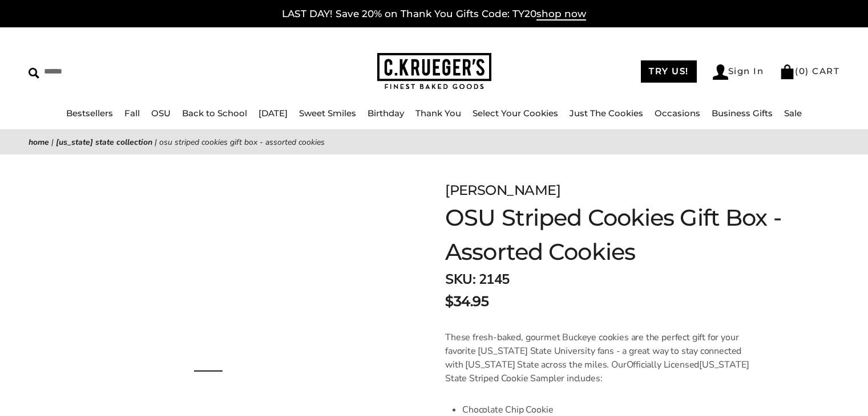 The width and height of the screenshot is (868, 416). What do you see at coordinates (467, 302) in the screenshot?
I see `span: $34.95` at bounding box center [467, 302].